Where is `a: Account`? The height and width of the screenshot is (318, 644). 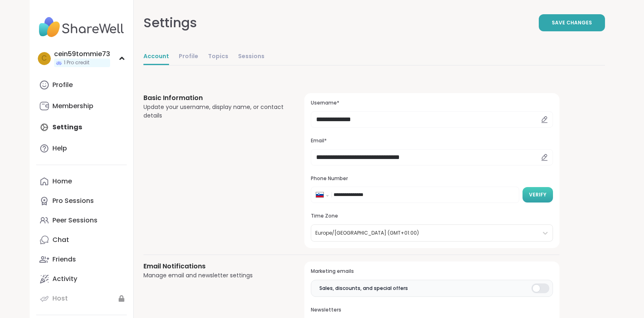
a: Account is located at coordinates (156, 57).